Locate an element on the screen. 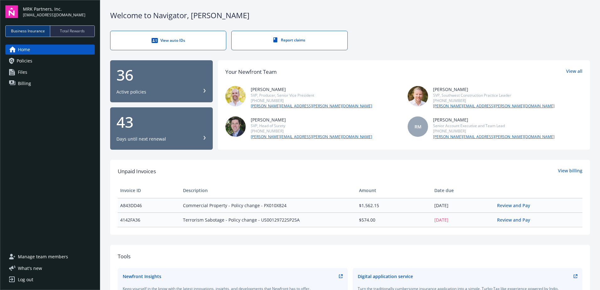 This screenshot has width=600, height=290. a: Policies is located at coordinates (50, 61).